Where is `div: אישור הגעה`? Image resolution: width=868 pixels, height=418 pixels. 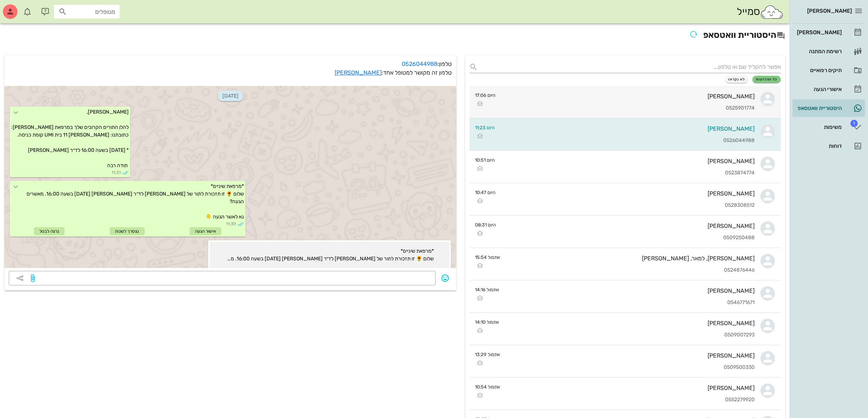
div: אישור הגעה is located at coordinates (205, 231).